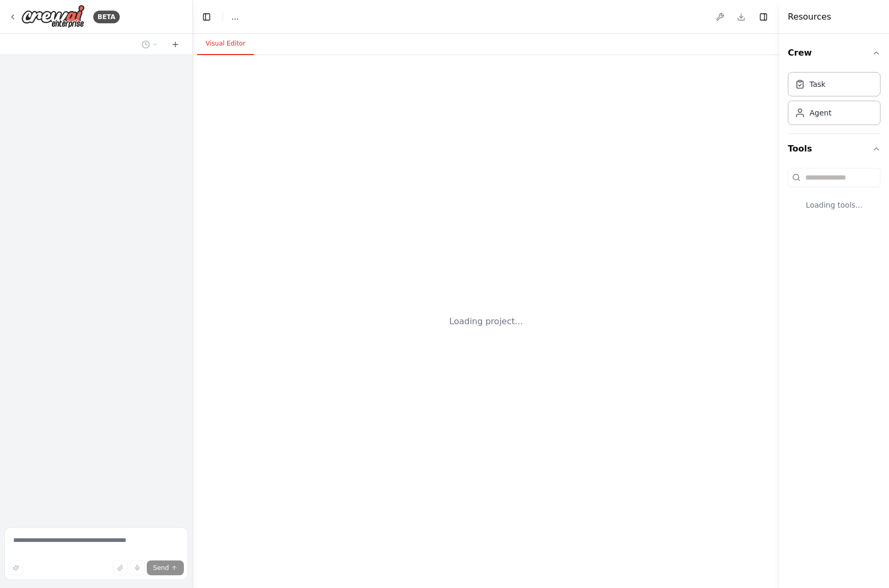  What do you see at coordinates (234, 17) in the screenshot?
I see `nav: breadcrumb` at bounding box center [234, 17].